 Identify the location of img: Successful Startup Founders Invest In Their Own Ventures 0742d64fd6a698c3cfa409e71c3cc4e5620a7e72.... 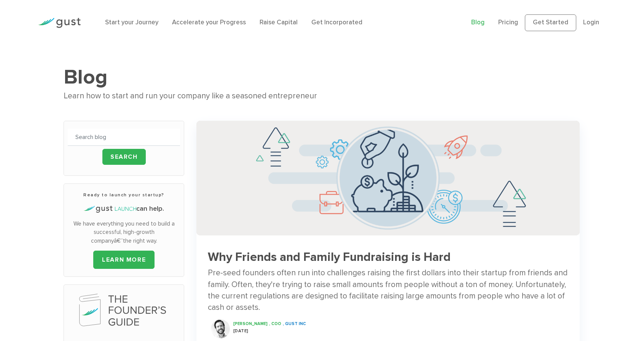
(388, 178).